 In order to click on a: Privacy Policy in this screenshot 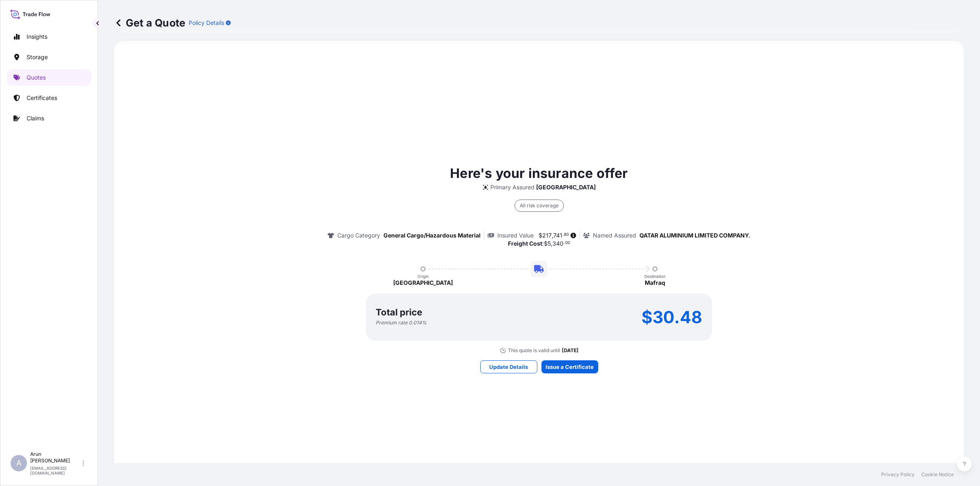, I will do `click(898, 475)`.